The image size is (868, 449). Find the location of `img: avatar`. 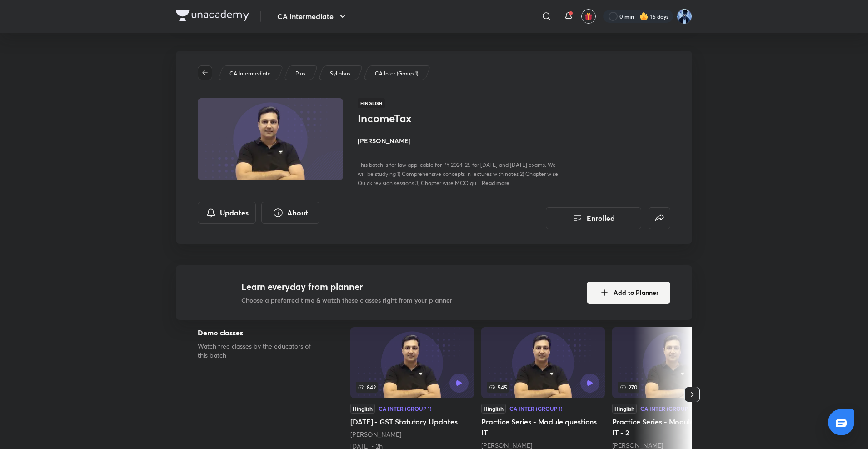

img: avatar is located at coordinates (588, 16).